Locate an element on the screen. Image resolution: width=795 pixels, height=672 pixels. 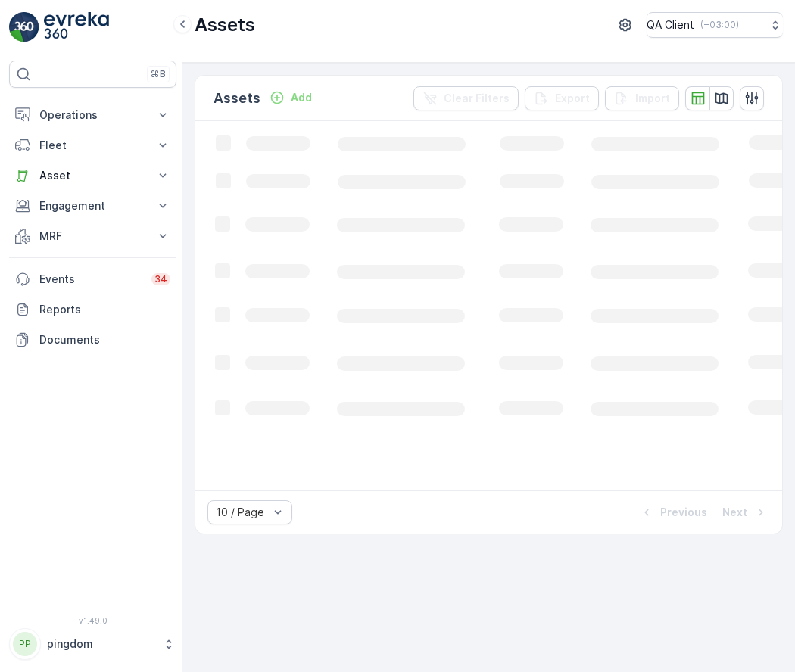
button: PPpingdom is located at coordinates (92, 644).